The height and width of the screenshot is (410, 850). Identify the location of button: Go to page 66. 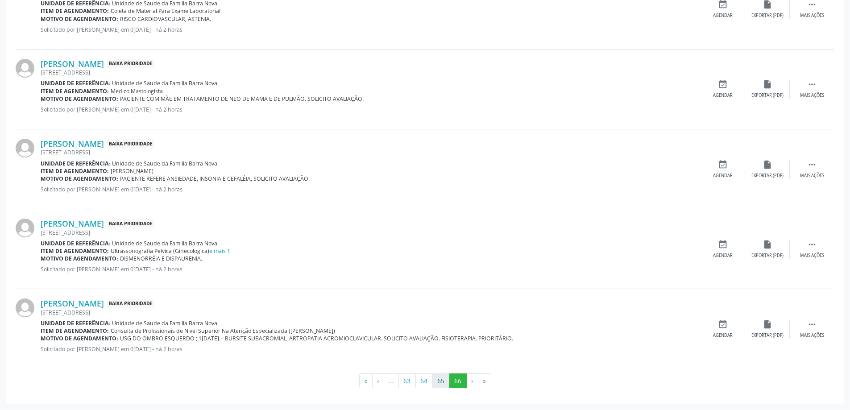
(458, 381).